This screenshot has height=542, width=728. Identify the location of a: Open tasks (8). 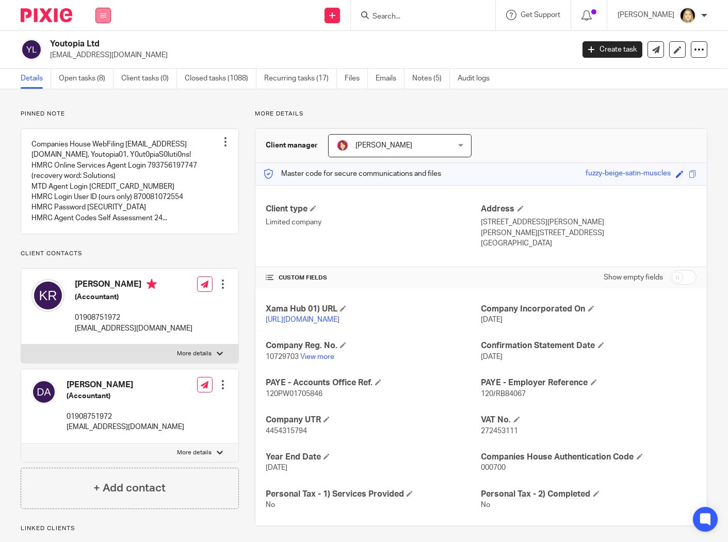
(86, 78).